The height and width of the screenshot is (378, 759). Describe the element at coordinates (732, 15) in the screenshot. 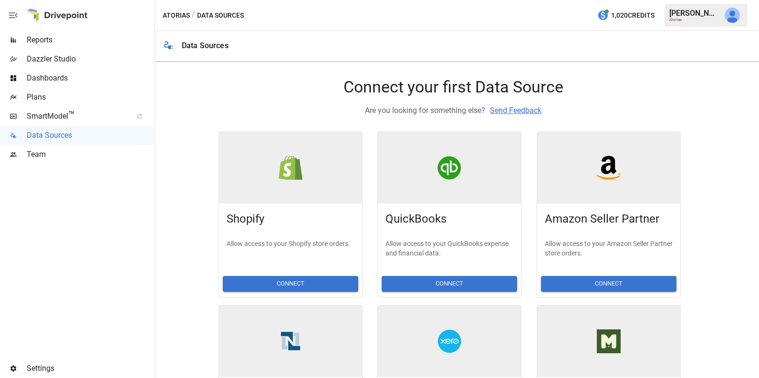

I see `img: Julie Wilton` at that location.